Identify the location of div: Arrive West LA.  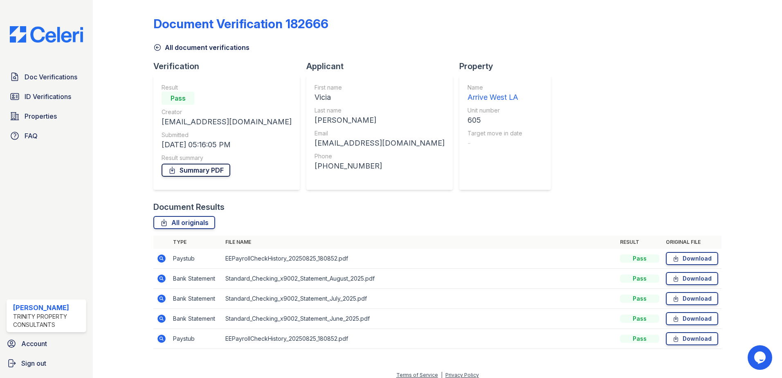
(495, 97).